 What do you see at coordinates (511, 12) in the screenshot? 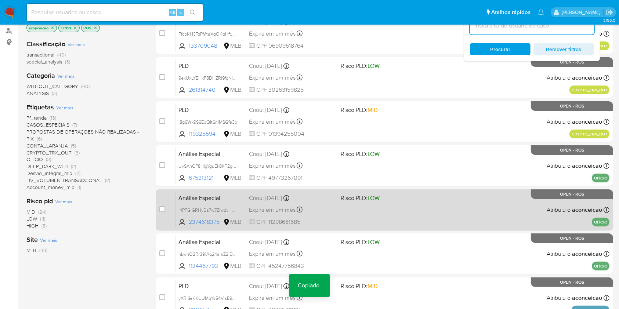
I see `span: Atalhos rápidos` at bounding box center [511, 12].